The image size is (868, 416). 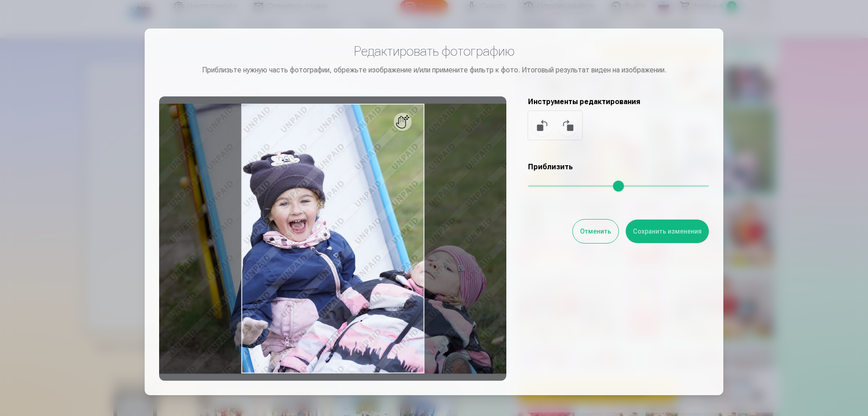 What do you see at coordinates (619, 102) in the screenshot?
I see `h5: Инструменты редактирования` at bounding box center [619, 102].